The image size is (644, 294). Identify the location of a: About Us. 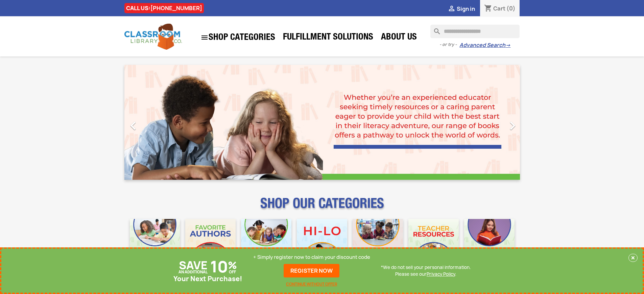
(399, 38).